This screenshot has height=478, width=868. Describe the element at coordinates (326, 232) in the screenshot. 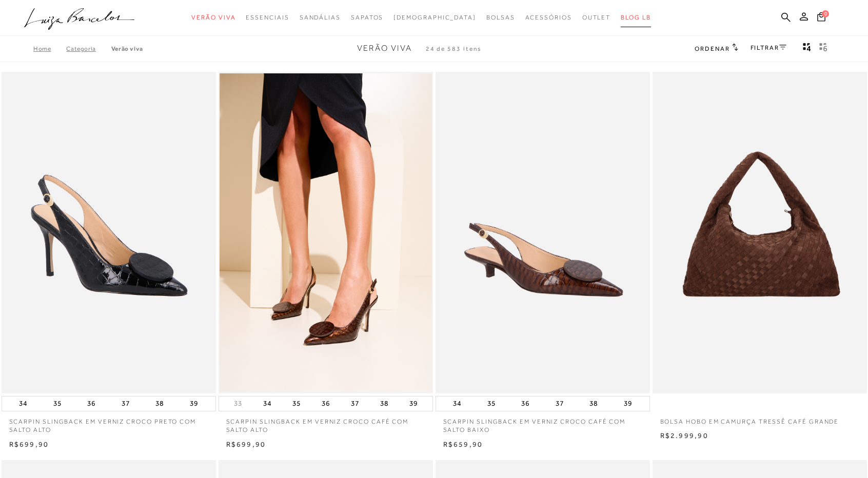

I see `a: SCARPIN SLINGBACK EM VERNIZ CROCO CAFÉ COM SALTO ALTO SCARPIN SLINGBACK EM VERNIZ CROCO CAFÉ COM ...` at that location.